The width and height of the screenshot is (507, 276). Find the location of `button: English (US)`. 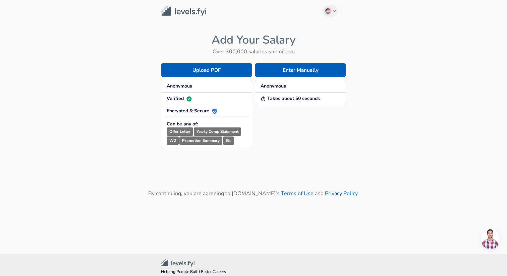

button: English (US) is located at coordinates (330, 11).